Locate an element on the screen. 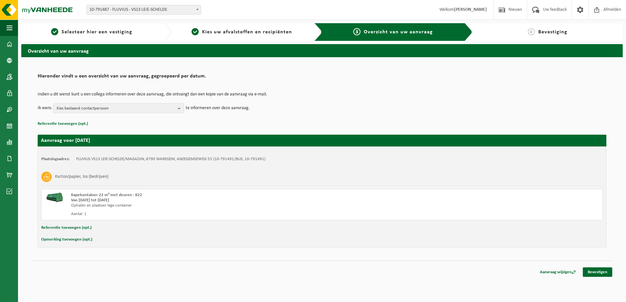 This screenshot has width=626, height=302. p: Ik wens is located at coordinates (45, 108).